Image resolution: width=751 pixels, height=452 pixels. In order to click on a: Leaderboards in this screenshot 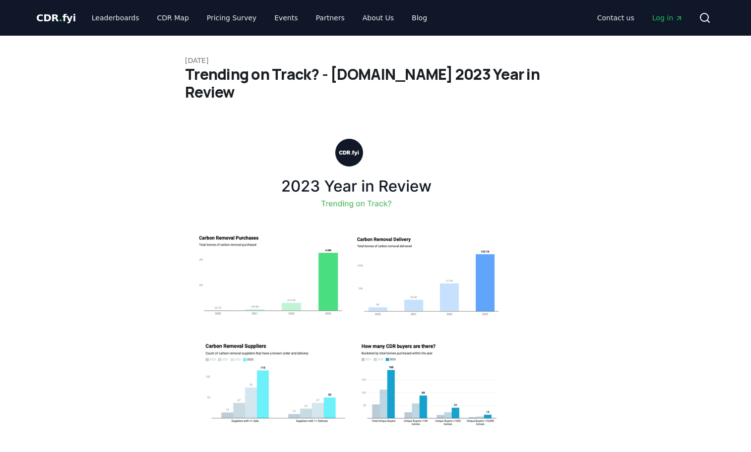, I will do `click(116, 18)`.